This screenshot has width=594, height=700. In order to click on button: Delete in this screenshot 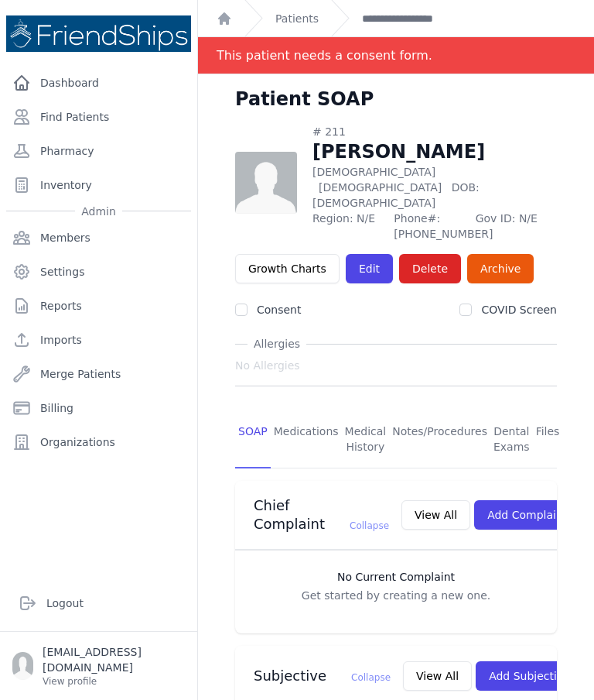, I will do `click(430, 269)`.